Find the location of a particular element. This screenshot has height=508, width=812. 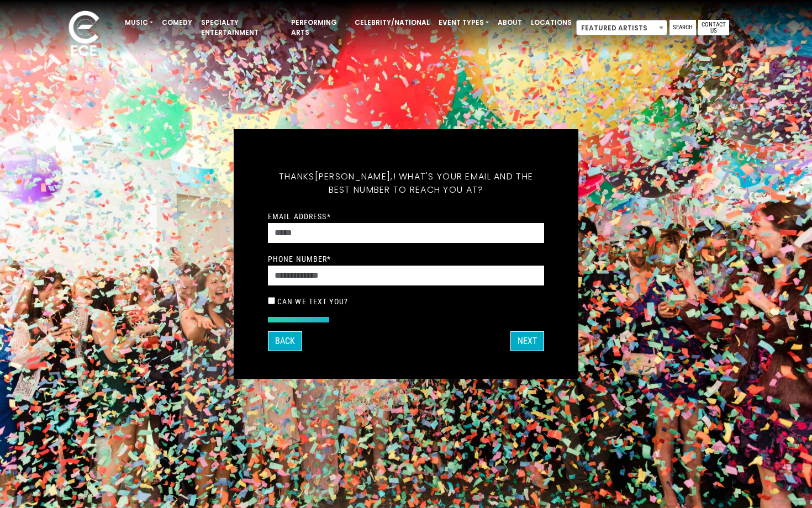

img: ece_new_logo_whitev2-1.png is located at coordinates (84, 34).